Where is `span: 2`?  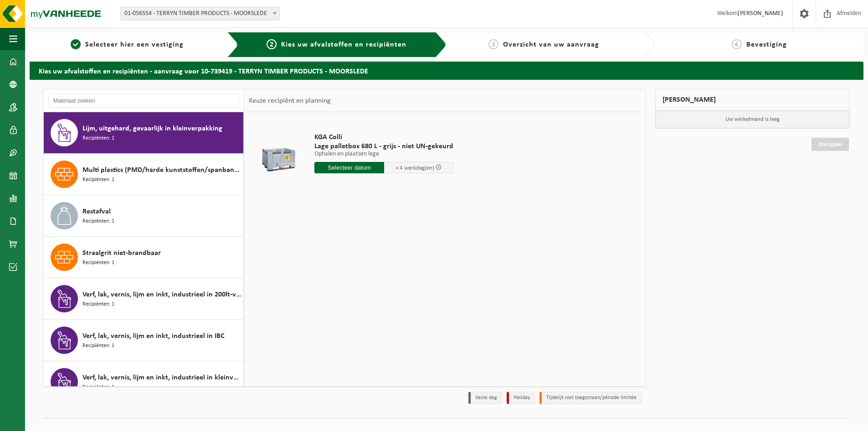
span: 2 is located at coordinates (271, 44).